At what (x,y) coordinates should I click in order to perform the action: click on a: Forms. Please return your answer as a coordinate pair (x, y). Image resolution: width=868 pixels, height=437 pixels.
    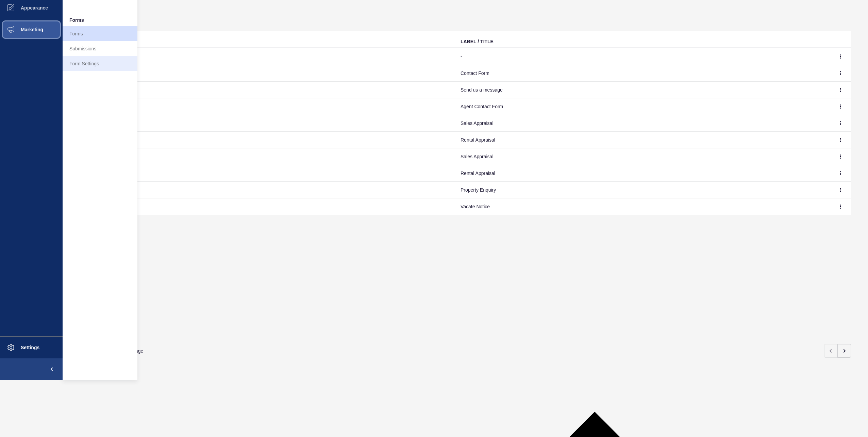
    Looking at the image, I should click on (100, 34).